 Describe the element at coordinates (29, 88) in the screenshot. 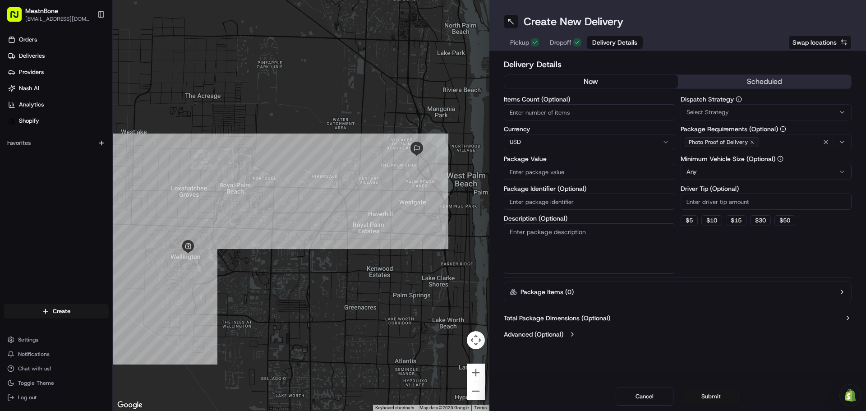

I see `span: Nash AI` at that location.